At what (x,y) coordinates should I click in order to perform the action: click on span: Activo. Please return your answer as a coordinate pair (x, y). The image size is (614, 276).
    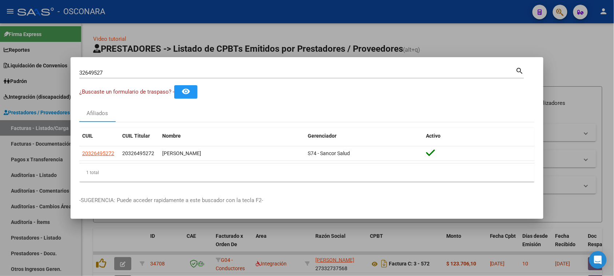
    Looking at the image, I should click on (433, 136).